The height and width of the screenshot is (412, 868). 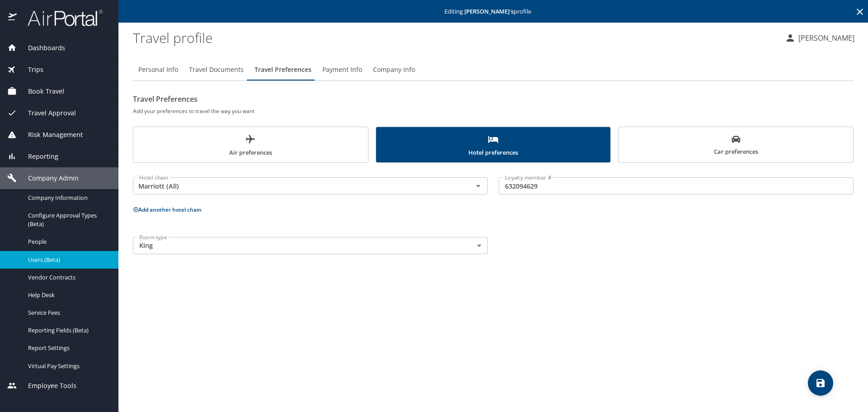 What do you see at coordinates (68, 220) in the screenshot?
I see `span: Configure Approval Types (Beta)` at bounding box center [68, 220].